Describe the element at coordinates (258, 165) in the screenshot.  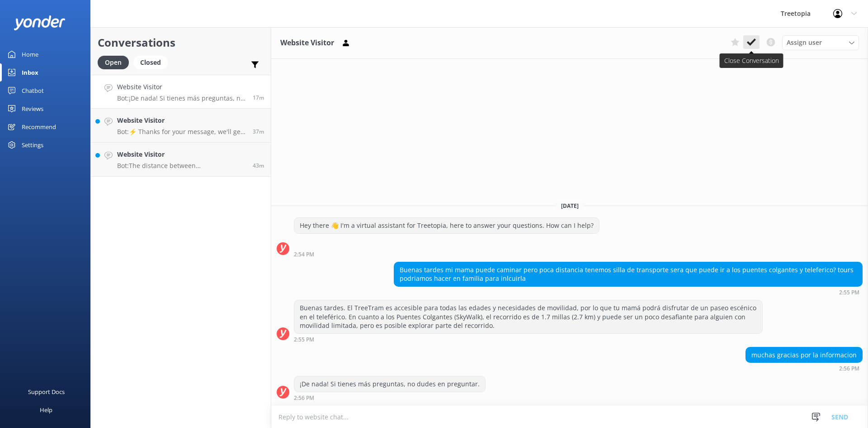
I see `span: Sep 17 2025 02:31pm (UTC -06:00) America/Mexico_City` at that location.